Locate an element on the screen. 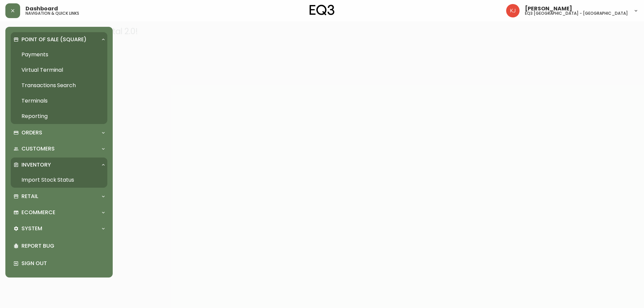 The width and height of the screenshot is (644, 308). p: Customers is located at coordinates (38, 149).